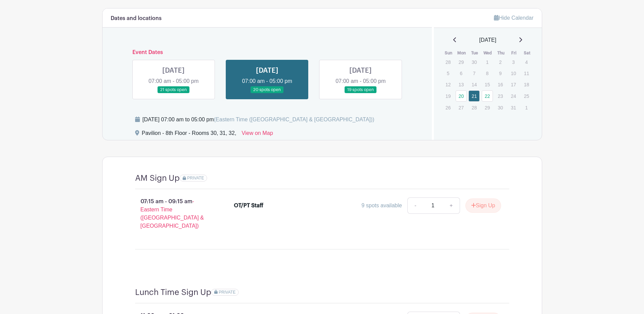  Describe the element at coordinates (174, 214) in the screenshot. I see `p: 07:15 am - 09:15 am` at that location.